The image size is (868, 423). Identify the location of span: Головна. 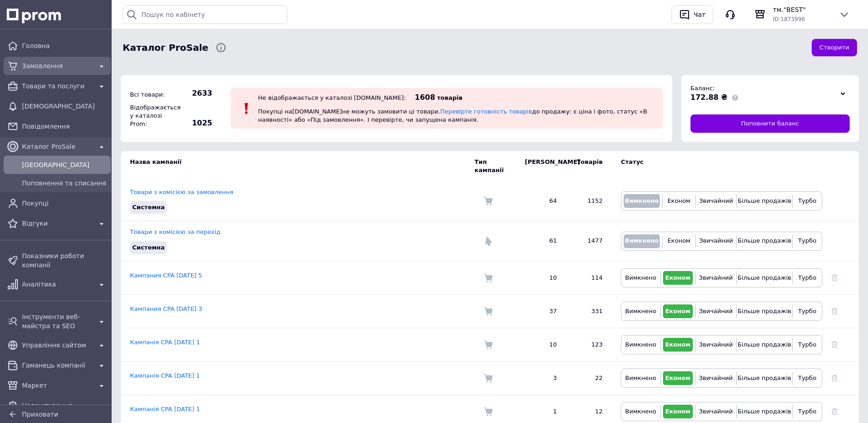
(65, 46).